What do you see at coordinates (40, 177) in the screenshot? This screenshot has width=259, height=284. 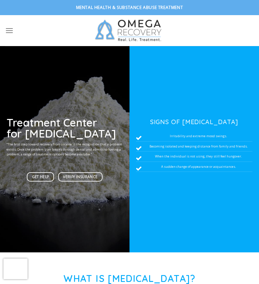 I see `a: Get Help` at bounding box center [40, 177].